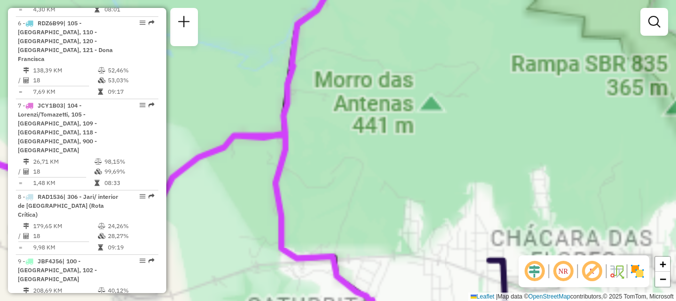 This screenshot has width=676, height=301. What do you see at coordinates (129, 183) in the screenshot?
I see `td: 08:33` at bounding box center [129, 183].